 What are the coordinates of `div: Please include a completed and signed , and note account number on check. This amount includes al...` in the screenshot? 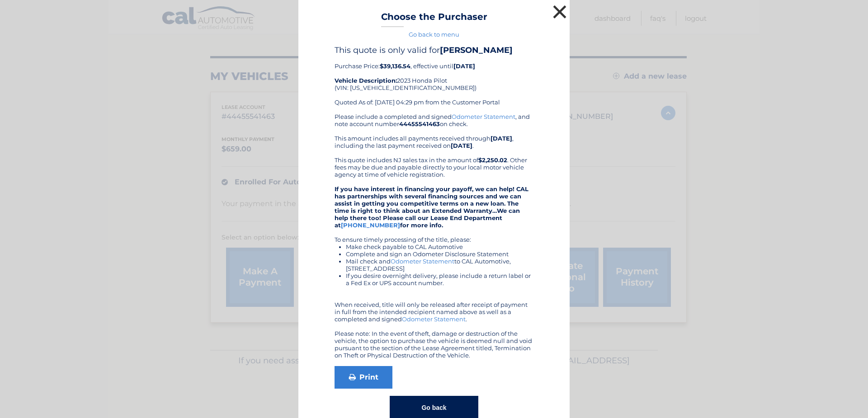 It's located at (434, 236).